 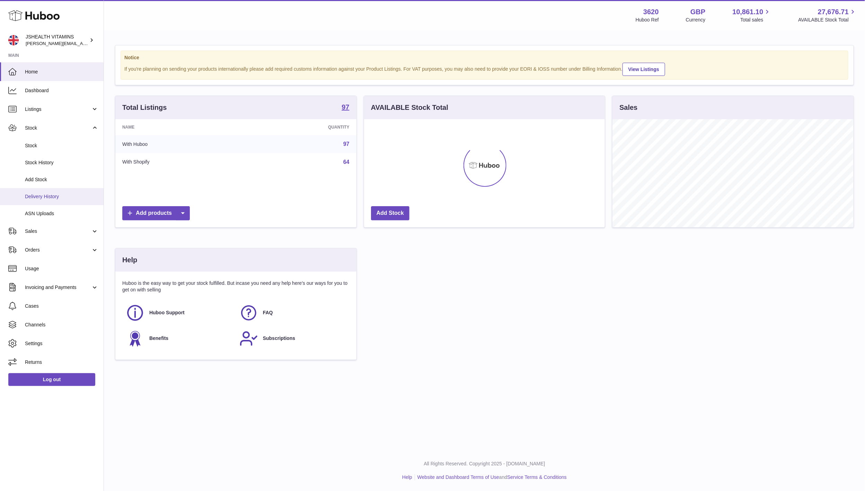 What do you see at coordinates (14, 40) in the screenshot?
I see `img: francesca@jshealthvitamins.com` at bounding box center [14, 40].